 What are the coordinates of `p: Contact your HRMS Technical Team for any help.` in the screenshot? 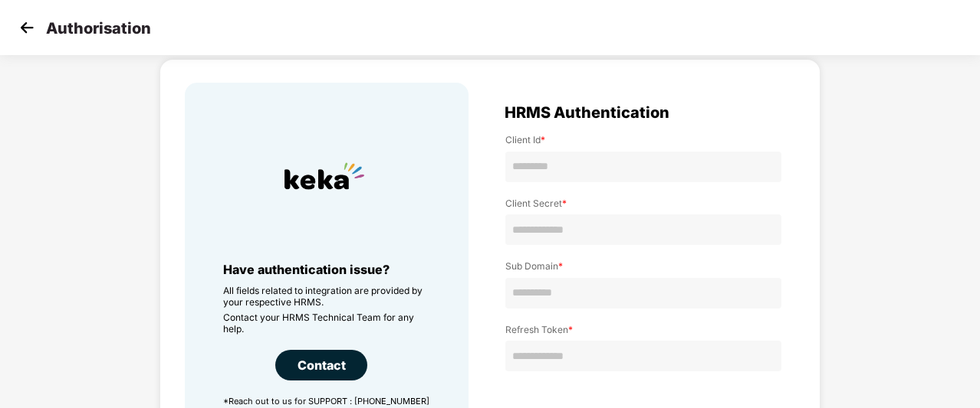 It's located at (326, 323).